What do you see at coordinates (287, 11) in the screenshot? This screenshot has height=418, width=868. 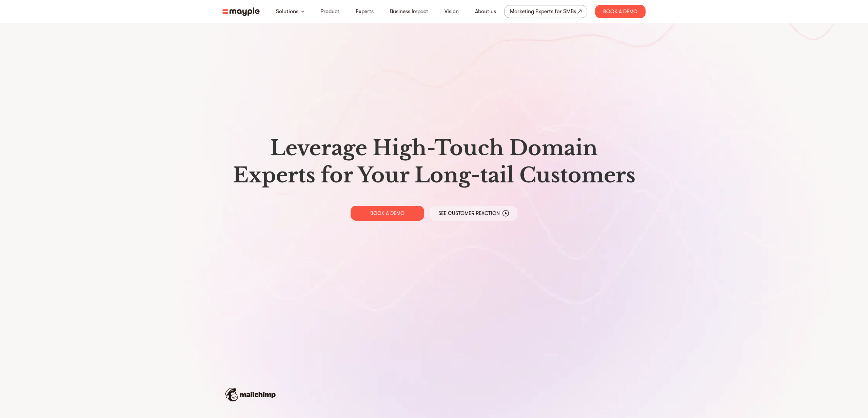 I see `a: Solutions` at bounding box center [287, 11].